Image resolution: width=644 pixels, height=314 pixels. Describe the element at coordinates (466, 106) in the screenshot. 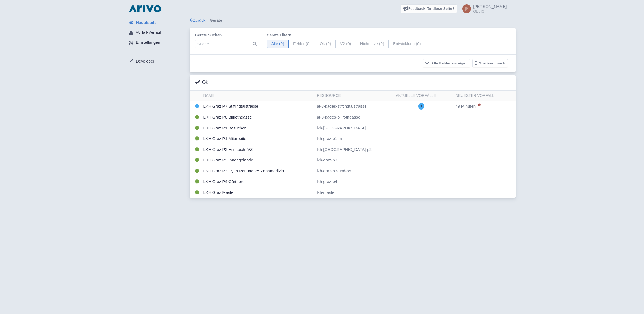

I see `span: 49 Minuten` at that location.